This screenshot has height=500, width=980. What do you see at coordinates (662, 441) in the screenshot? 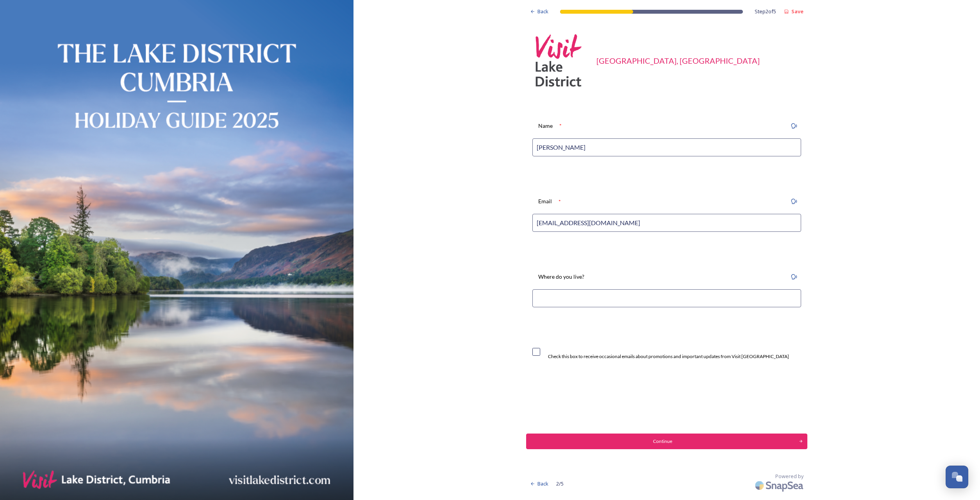
I see `div: Continue` at bounding box center [662, 441].